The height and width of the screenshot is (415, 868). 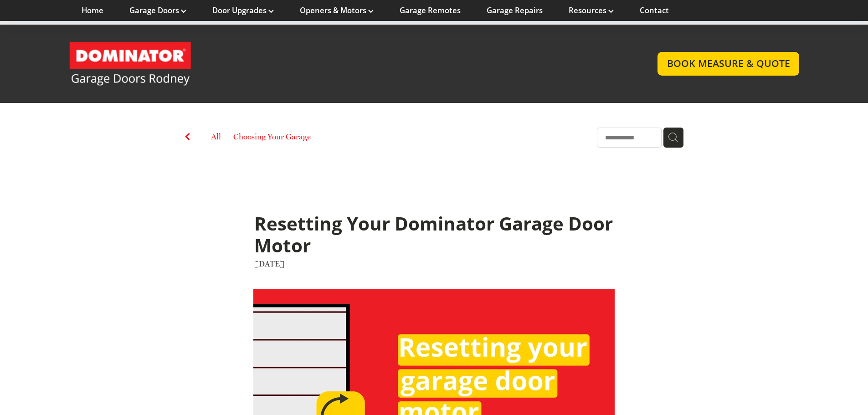 What do you see at coordinates (93, 10) in the screenshot?
I see `a: Home` at bounding box center [93, 10].